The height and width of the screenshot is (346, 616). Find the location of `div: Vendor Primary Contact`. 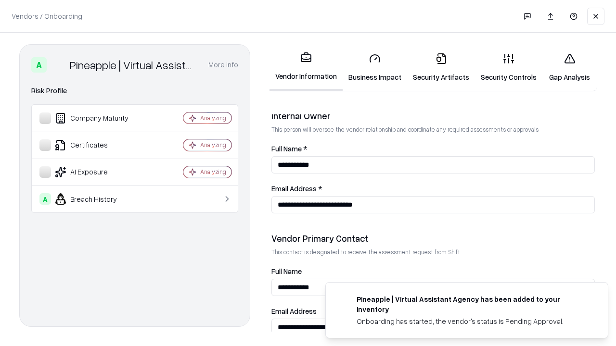

div: Vendor Primary Contact is located at coordinates (433, 239).